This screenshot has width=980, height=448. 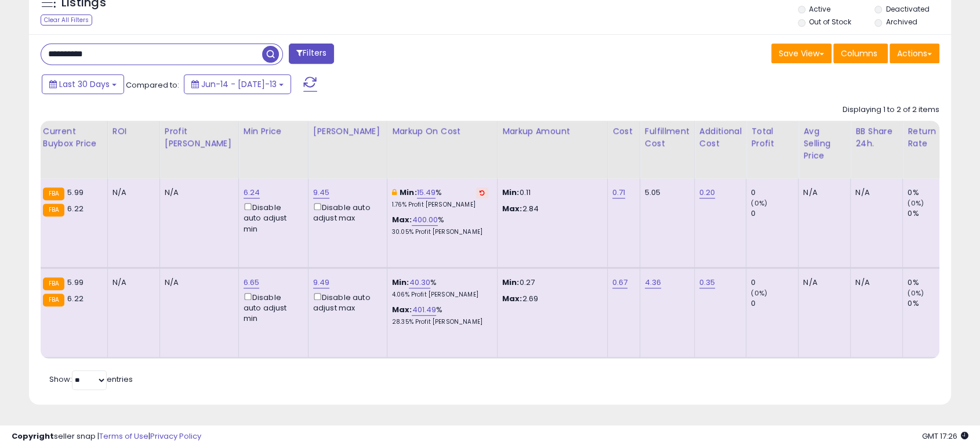 What do you see at coordinates (619, 193) in the screenshot?
I see `a: 0.71` at bounding box center [619, 193].